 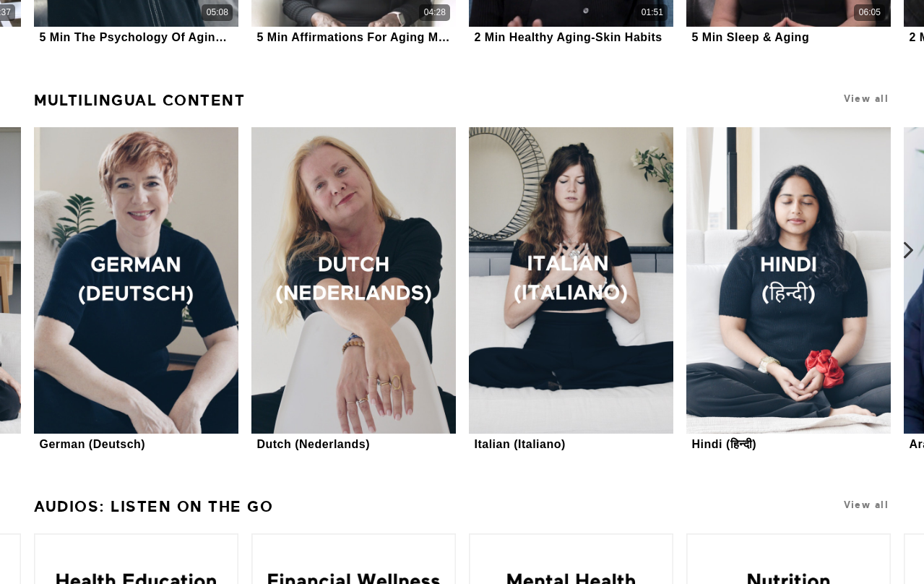 What do you see at coordinates (313, 444) in the screenshot?
I see `div: Dutch (Nederlands)` at bounding box center [313, 444].